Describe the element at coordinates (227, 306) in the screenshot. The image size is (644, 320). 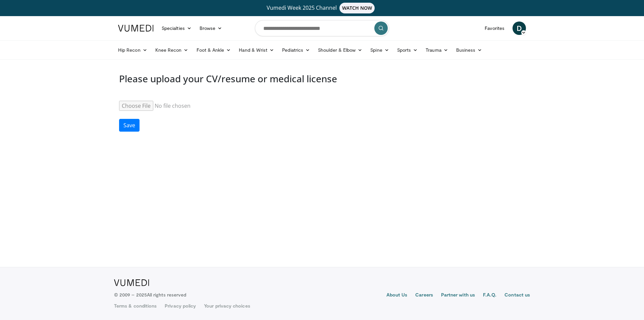
I see `a: Your privacy choices` at that location.